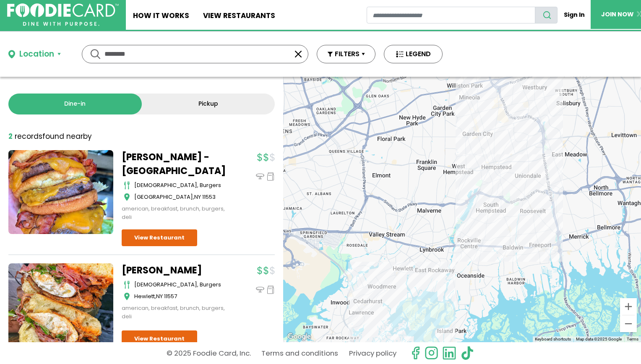 The image size is (641, 364). Describe the element at coordinates (628, 324) in the screenshot. I see `button: Zoom out` at that location.